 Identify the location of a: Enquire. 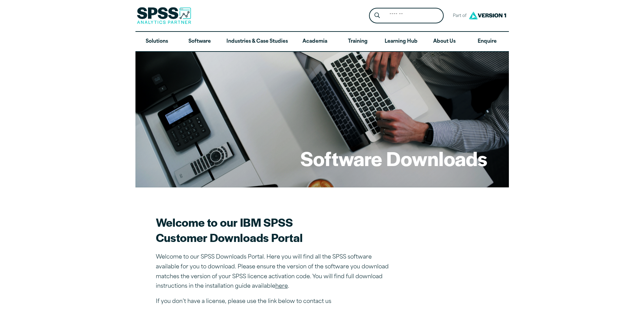
(487, 41).